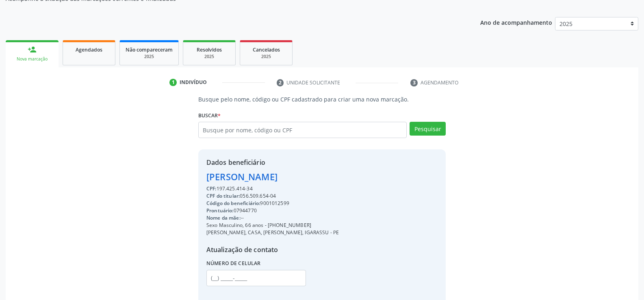 The height and width of the screenshot is (300, 644). Describe the element at coordinates (273, 204) in the screenshot. I see `div: 9001012599` at that location.